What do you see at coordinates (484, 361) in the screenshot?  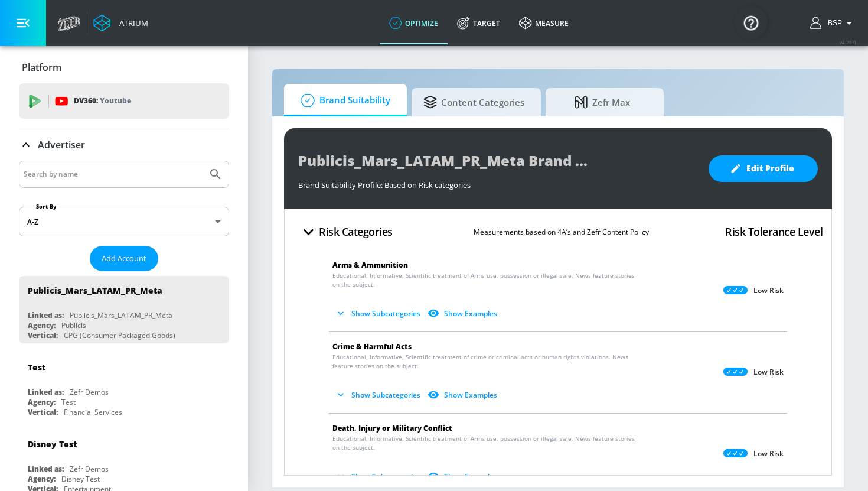 I see `span: Educational, Informative, Scientific treatment of crime or criminal acts or human rights violatio...` at bounding box center [484, 361].